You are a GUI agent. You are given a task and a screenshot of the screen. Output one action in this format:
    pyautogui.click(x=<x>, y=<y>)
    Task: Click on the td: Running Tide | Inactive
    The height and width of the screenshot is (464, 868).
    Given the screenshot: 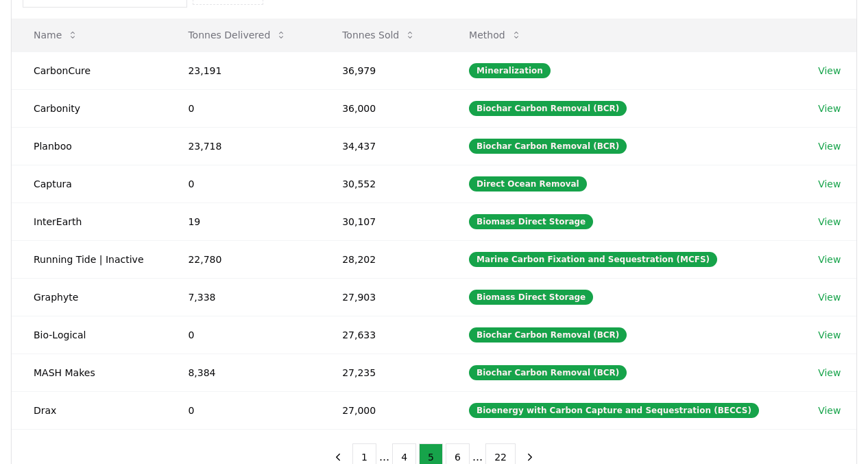 What is the action you would take?
    pyautogui.click(x=88, y=259)
    